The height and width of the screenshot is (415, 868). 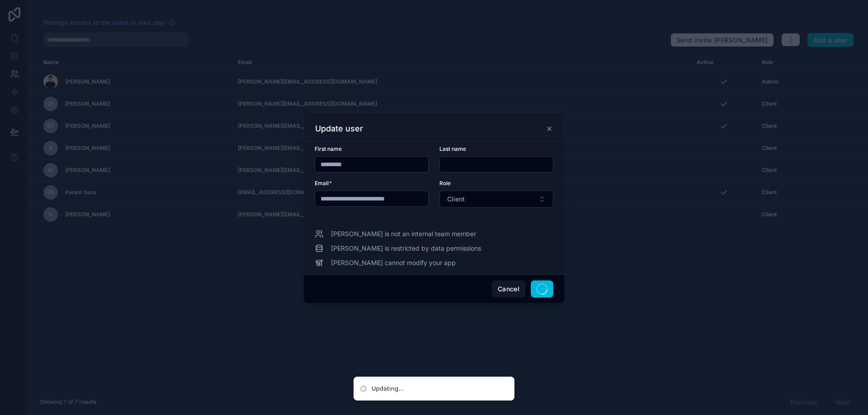 I want to click on span: Role, so click(x=445, y=183).